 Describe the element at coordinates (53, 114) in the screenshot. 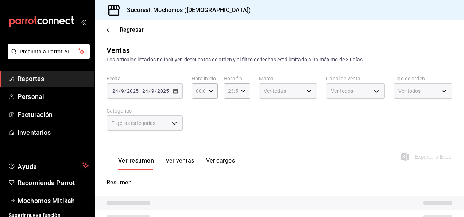

I see `span: Facturación` at that location.